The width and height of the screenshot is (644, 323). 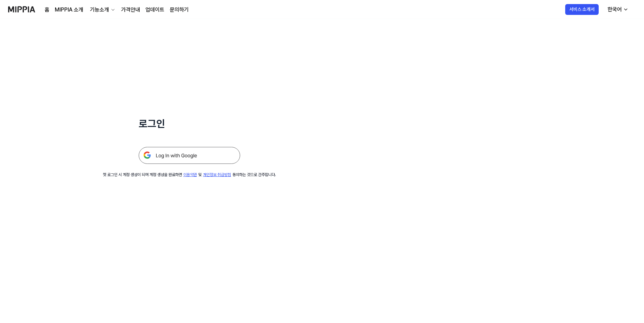 I want to click on a: 홈, so click(x=47, y=10).